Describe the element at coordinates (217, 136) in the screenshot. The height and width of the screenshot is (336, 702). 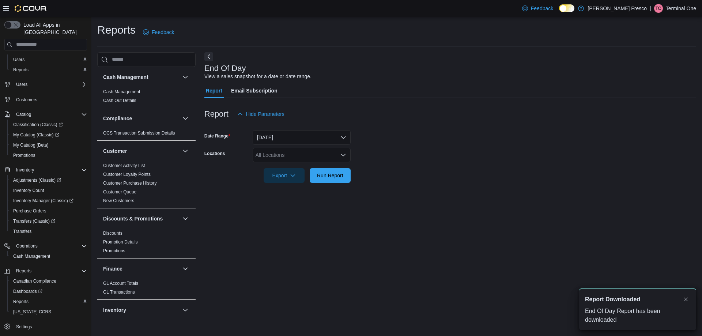
I see `label: Date Range` at that location.